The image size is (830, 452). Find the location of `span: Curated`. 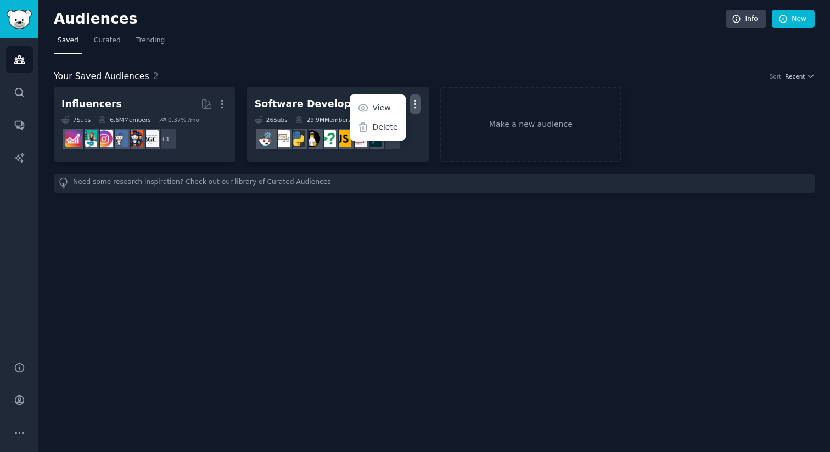

span: Curated is located at coordinates (107, 41).